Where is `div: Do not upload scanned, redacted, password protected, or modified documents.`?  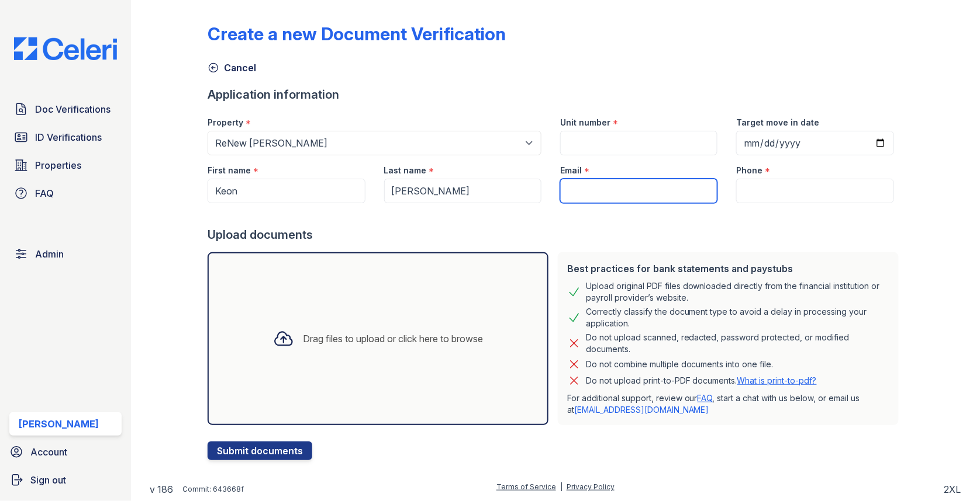
div: Do not upload scanned, redacted, password protected, or modified documents. is located at coordinates (737, 343).